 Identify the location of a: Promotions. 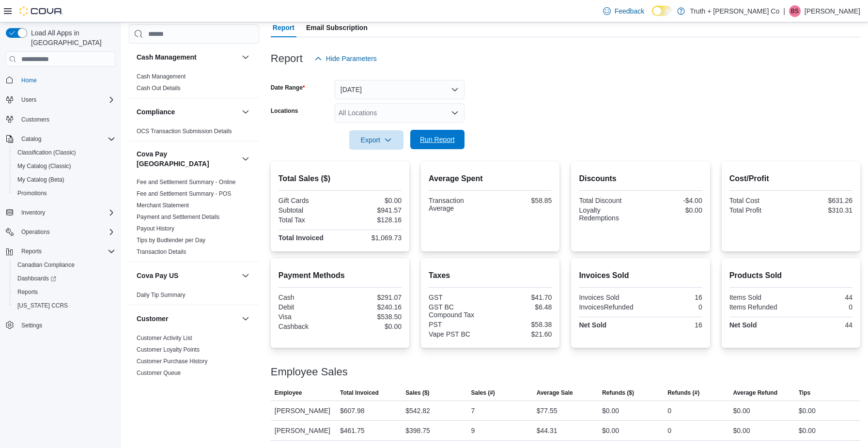
(32, 193).